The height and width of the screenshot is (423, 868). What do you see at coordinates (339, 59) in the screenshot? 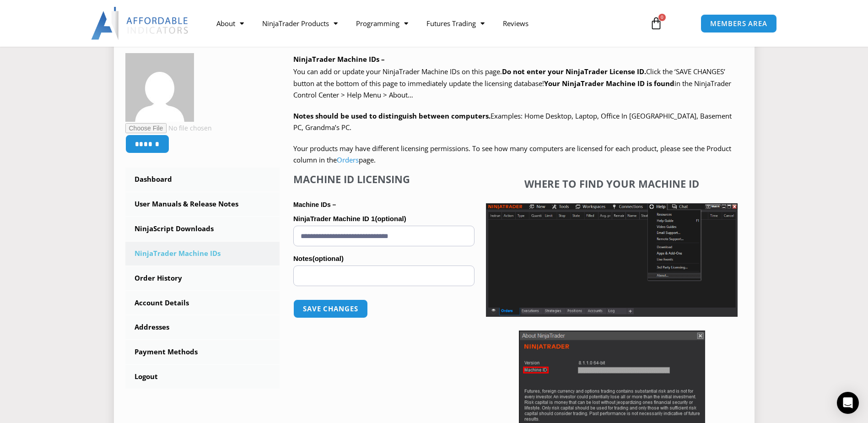
I see `b: NinjaTrader Machine IDs –` at bounding box center [339, 59].